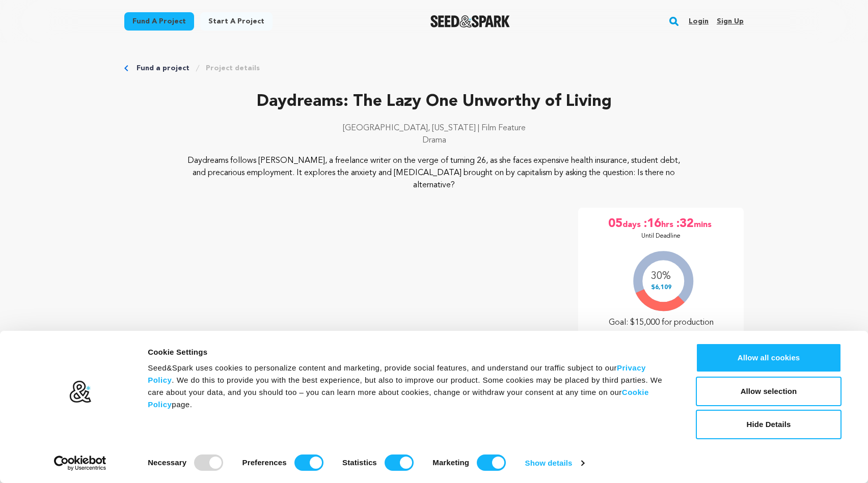 The width and height of the screenshot is (868, 483). What do you see at coordinates (410, 386) in the screenshot?
I see `div: Seed&Spark uses cookies to personalize content and marketing, provide social features, and unders...` at bounding box center [410, 386].